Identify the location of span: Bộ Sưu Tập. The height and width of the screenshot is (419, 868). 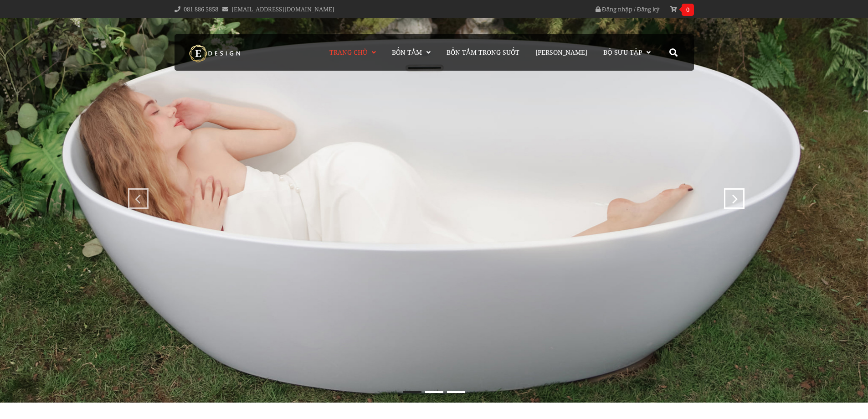
(623, 52).